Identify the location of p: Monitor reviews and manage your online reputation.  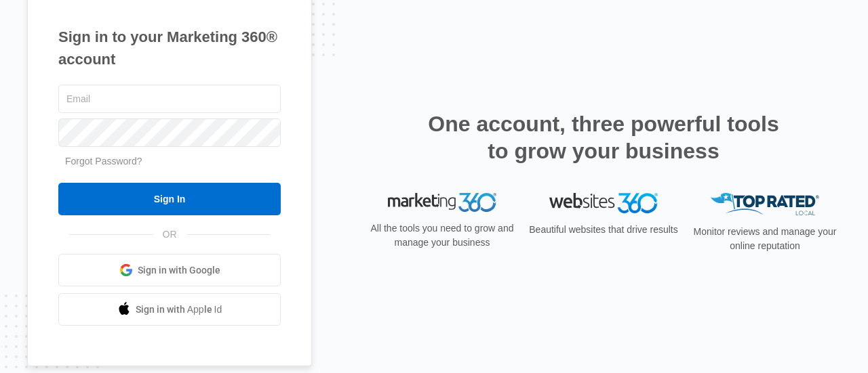
(765, 239).